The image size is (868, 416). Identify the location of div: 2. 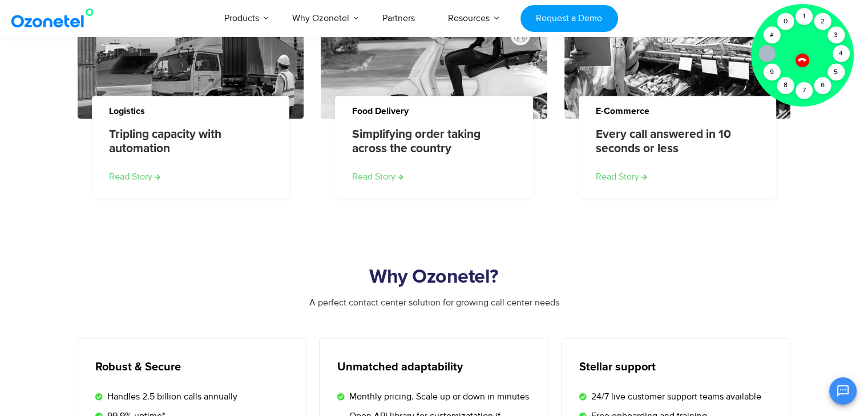
(822, 22).